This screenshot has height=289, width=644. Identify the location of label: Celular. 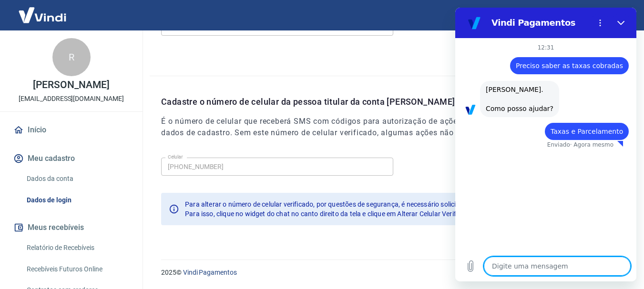
(175, 157).